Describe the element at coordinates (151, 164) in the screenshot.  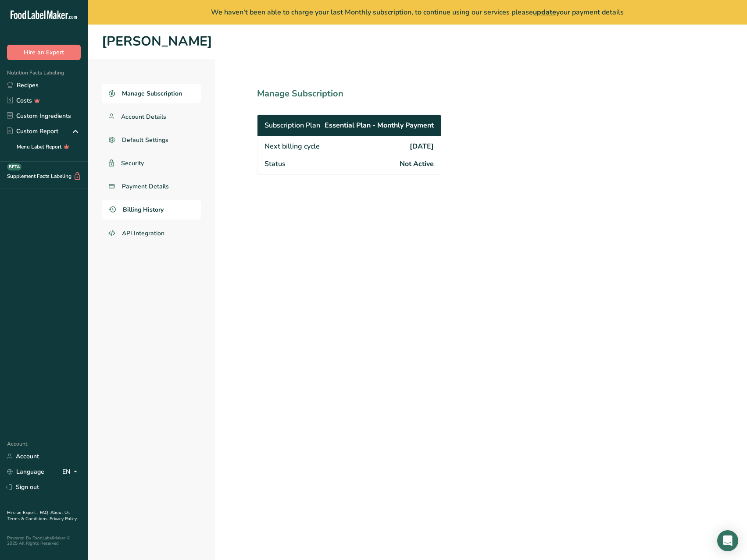
I see `a: Security` at that location.